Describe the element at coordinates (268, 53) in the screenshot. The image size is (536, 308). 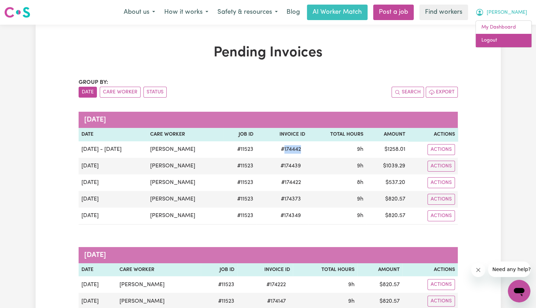
I see `h1: Pending Invoices` at that location.